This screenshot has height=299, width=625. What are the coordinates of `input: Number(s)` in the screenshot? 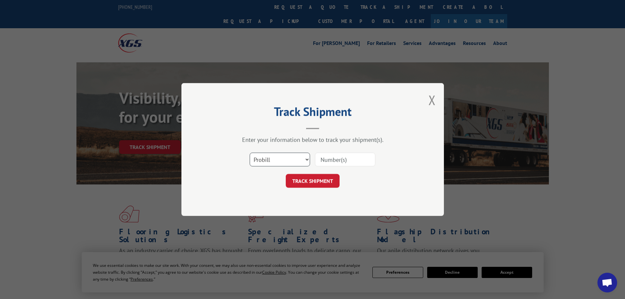 It's located at (345, 159).